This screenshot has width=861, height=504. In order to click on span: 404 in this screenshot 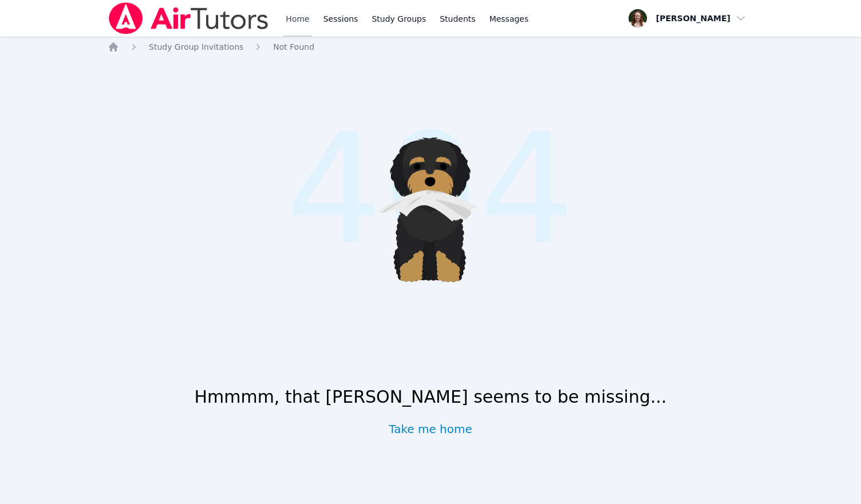, I will do `click(430, 189)`.